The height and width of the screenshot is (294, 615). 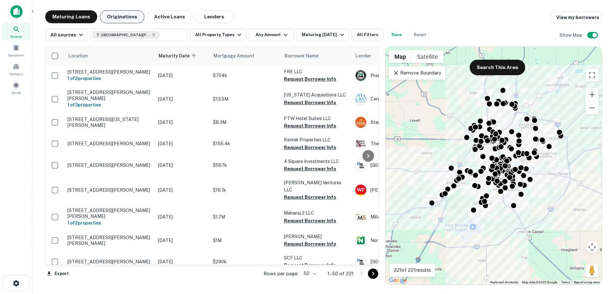 I want to click on button: Active Loans, so click(x=170, y=17).